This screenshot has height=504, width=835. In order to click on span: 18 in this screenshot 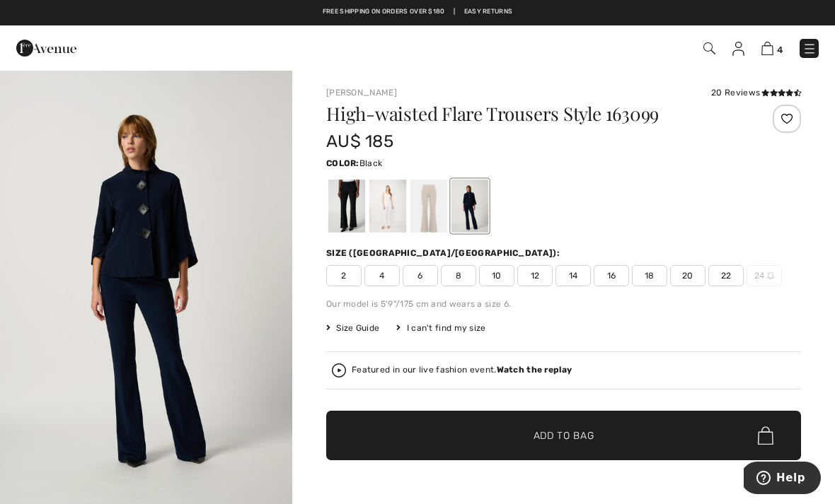, I will do `click(650, 276)`.